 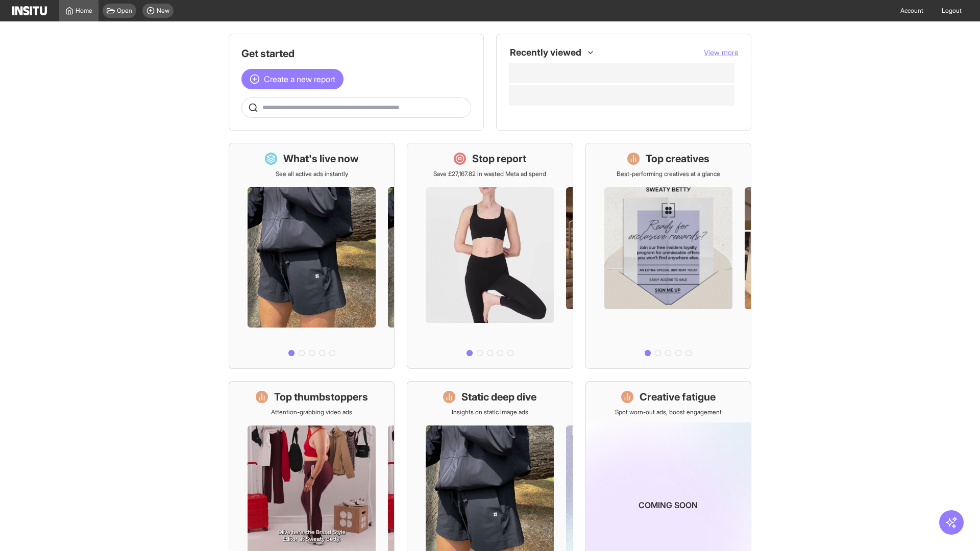 What do you see at coordinates (83, 11) in the screenshot?
I see `span: Home` at bounding box center [83, 11].